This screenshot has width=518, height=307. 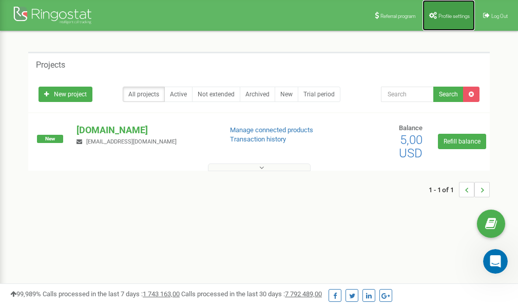 I want to click on a: All projects, so click(x=144, y=94).